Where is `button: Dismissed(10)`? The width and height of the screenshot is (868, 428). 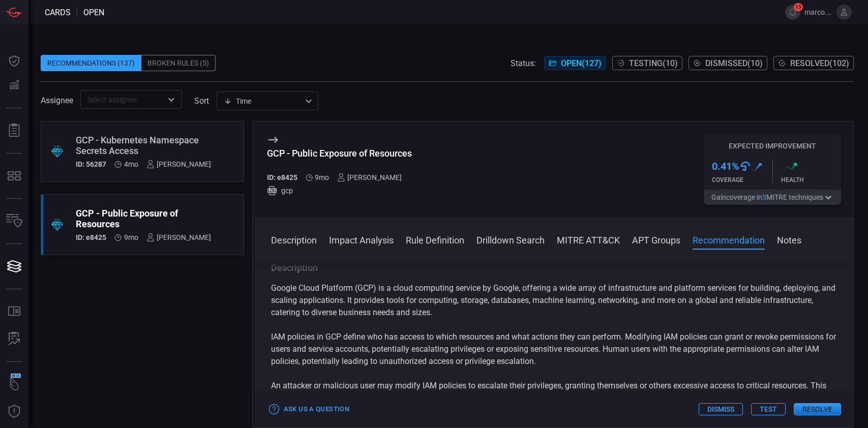 button: Dismissed(10) is located at coordinates (727, 63).